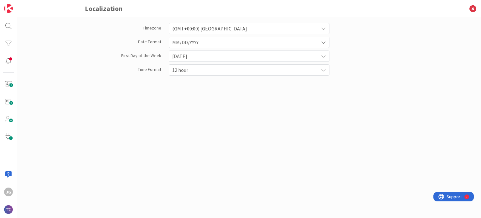 The width and height of the screenshot is (481, 218). What do you see at coordinates (149, 69) in the screenshot?
I see `span: Time Format` at bounding box center [149, 69].